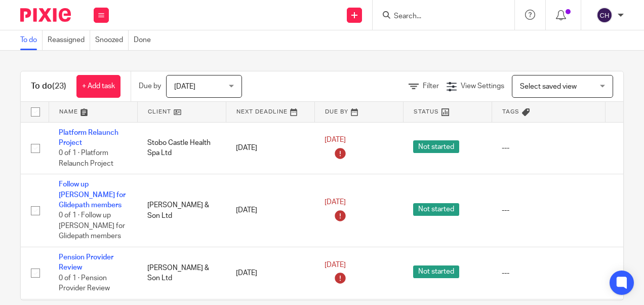 This screenshot has width=644, height=305. What do you see at coordinates (98, 86) in the screenshot?
I see `a: + Add task` at bounding box center [98, 86].